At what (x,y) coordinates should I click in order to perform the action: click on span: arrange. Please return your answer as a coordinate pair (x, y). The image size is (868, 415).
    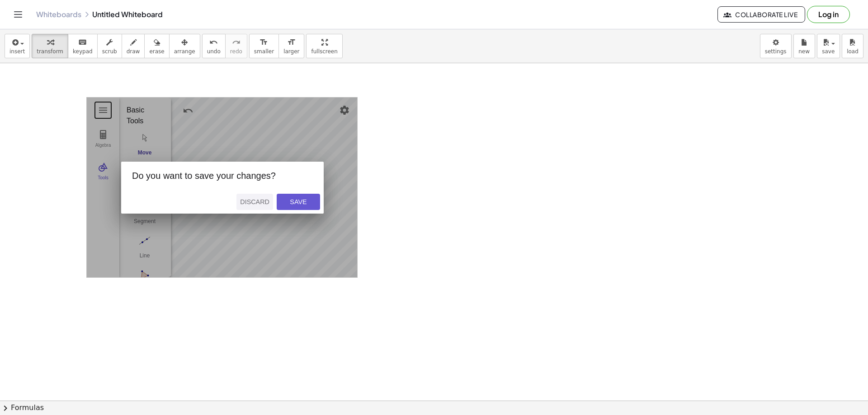
    Looking at the image, I should click on (185, 52).